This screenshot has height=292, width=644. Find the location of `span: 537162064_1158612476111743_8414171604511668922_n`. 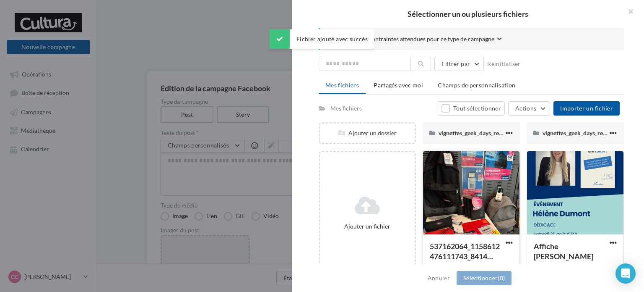

span: 537162064_1158612476111743_8414171604511668922_n is located at coordinates (465, 251).